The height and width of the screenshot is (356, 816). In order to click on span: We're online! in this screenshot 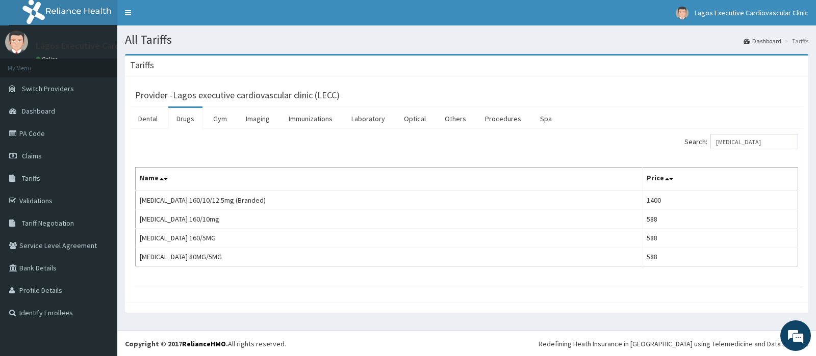, I will do `click(100, 162)`.